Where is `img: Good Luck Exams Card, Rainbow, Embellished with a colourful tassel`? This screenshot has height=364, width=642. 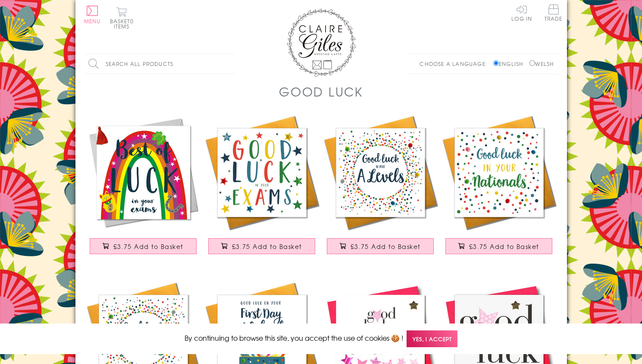 img: Good Luck Exams Card, Rainbow, Embellished with a colourful tassel is located at coordinates (143, 172).